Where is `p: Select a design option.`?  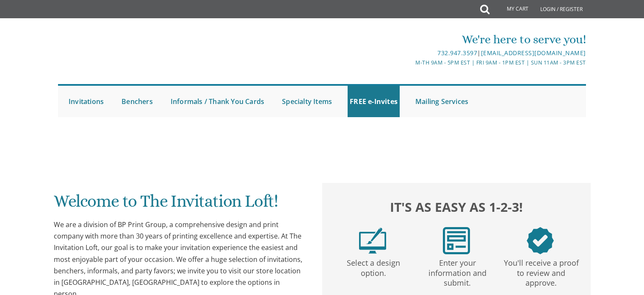
p: Select a design option. is located at coordinates (374, 266).